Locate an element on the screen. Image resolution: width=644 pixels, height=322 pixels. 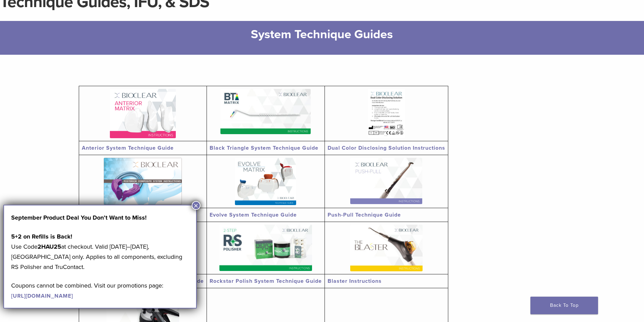
a: Anterior System Technique Guide is located at coordinates (128, 148).